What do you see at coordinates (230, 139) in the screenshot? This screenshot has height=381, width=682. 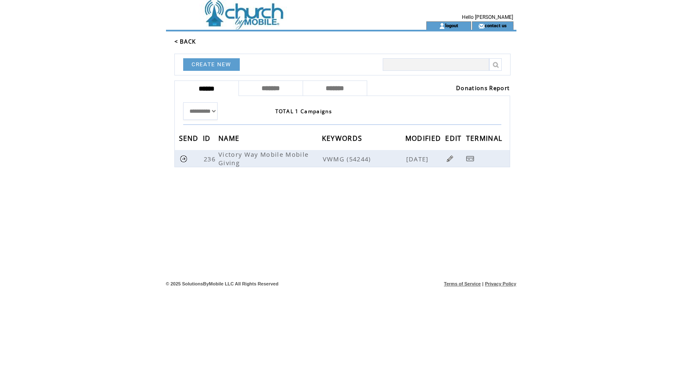 I see `span: NAME` at bounding box center [230, 139].